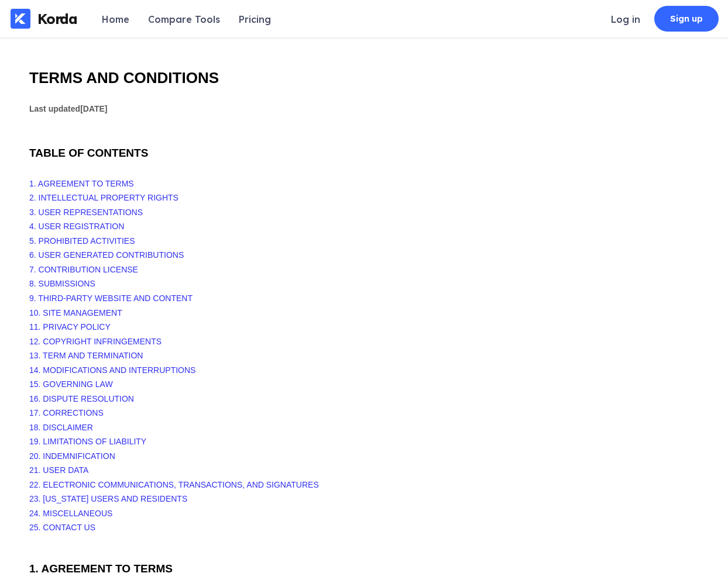 The height and width of the screenshot is (587, 728). I want to click on a: 19. LIMITATIONS OF LIABILITY, so click(88, 441).